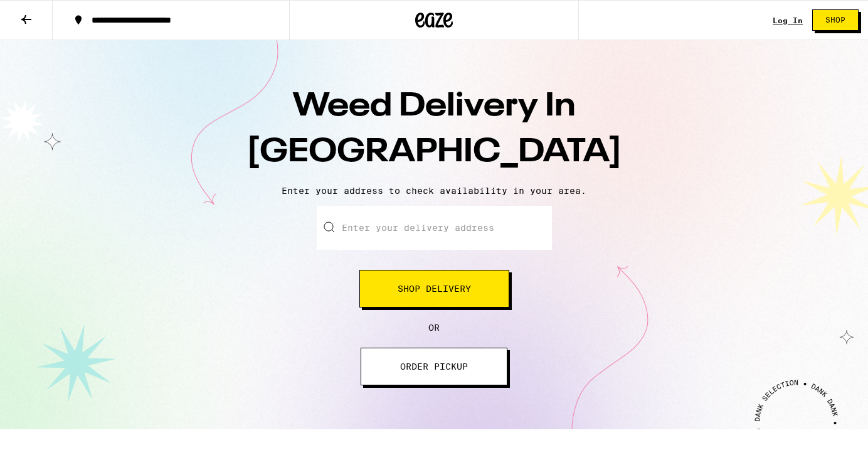  Describe the element at coordinates (434, 289) in the screenshot. I see `button: Shop Delivery` at that location.